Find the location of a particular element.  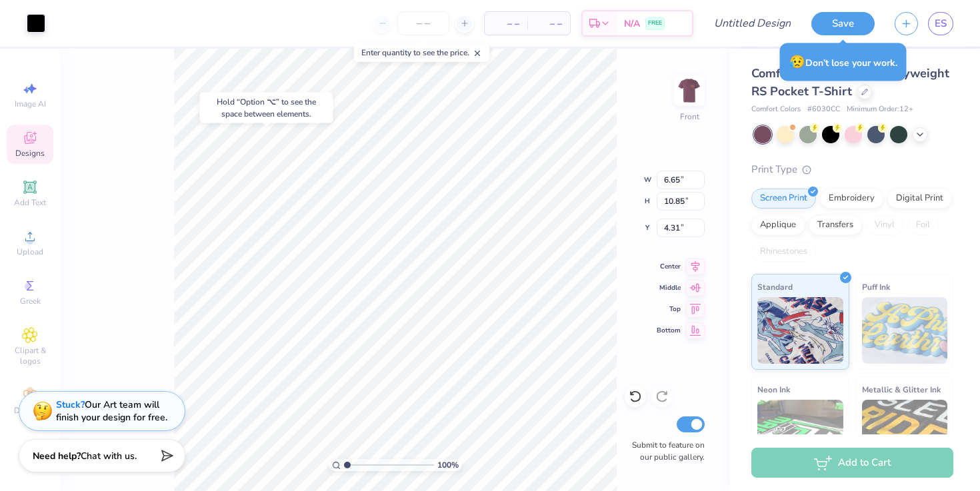

div: Don’t lose your work. is located at coordinates (843, 62).